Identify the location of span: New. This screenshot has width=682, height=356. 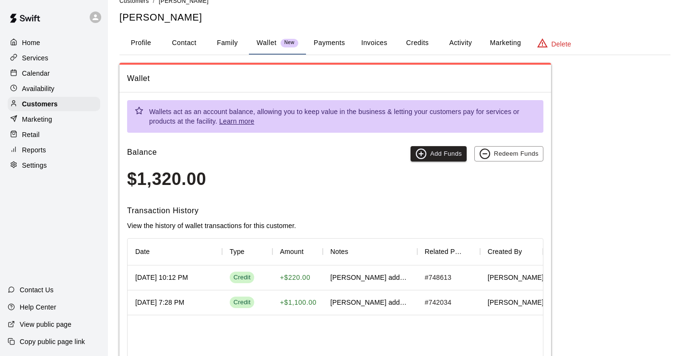
(289, 43).